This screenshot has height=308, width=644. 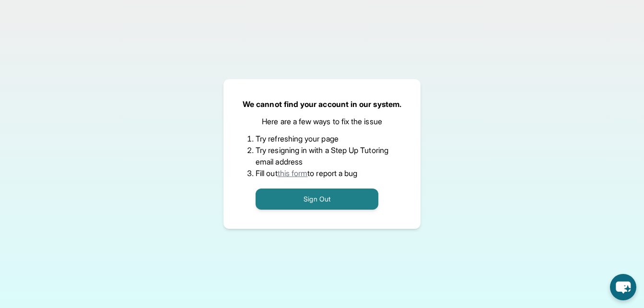 I want to click on p: We cannot find your account in our system., so click(x=322, y=104).